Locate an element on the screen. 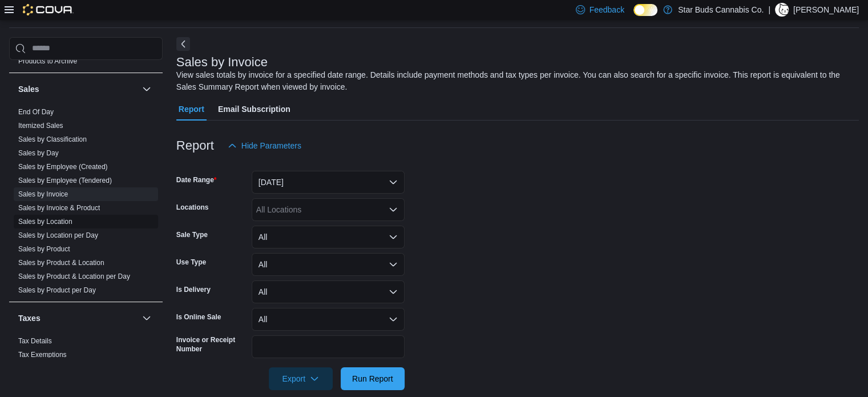 This screenshot has height=397, width=868. label: Sale Type is located at coordinates (192, 235).